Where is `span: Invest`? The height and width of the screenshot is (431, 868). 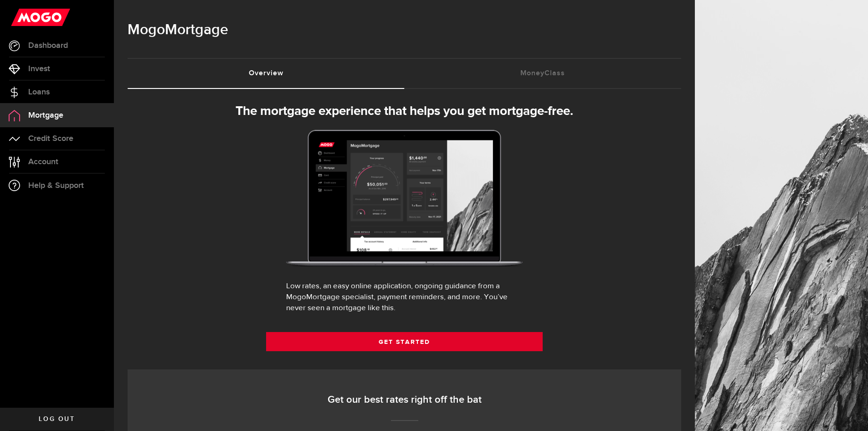 span: Invest is located at coordinates (39, 69).